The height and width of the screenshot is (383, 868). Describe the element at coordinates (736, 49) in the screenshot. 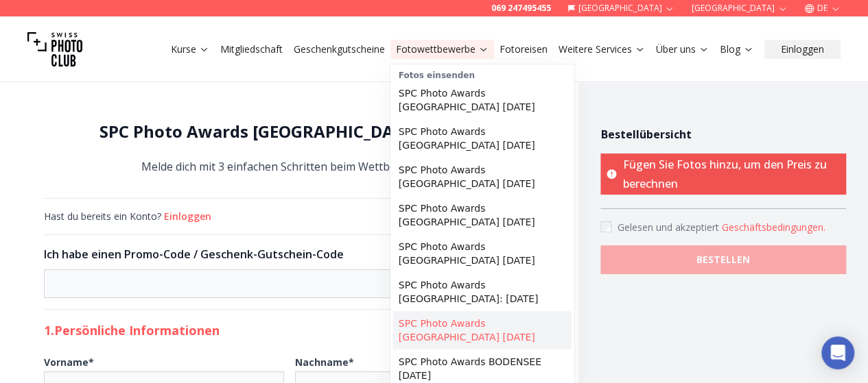

I see `button: Blog` at that location.